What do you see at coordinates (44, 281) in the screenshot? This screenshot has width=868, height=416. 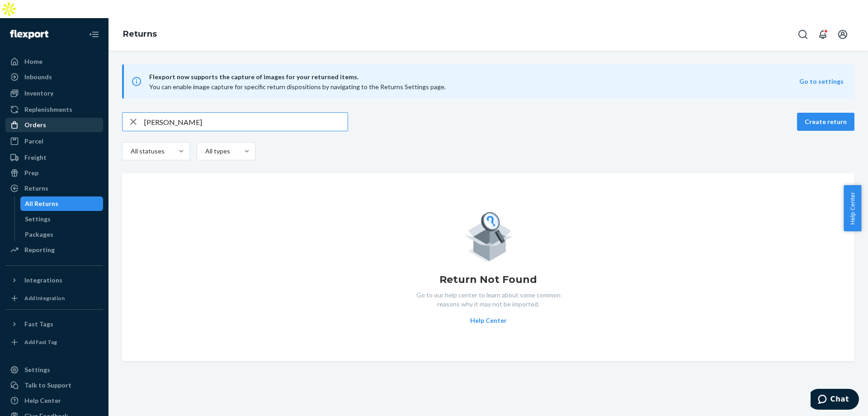 I see `div: Integrations` at bounding box center [44, 281].